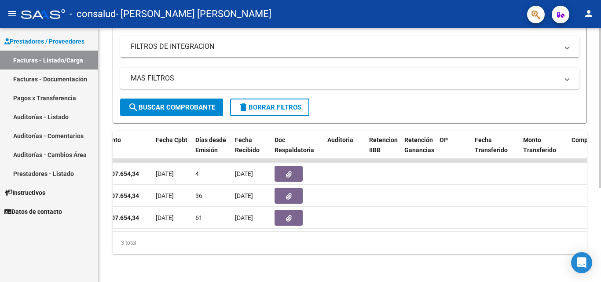 This screenshot has height=282, width=601. I want to click on span: Retencion IIBB, so click(383, 145).